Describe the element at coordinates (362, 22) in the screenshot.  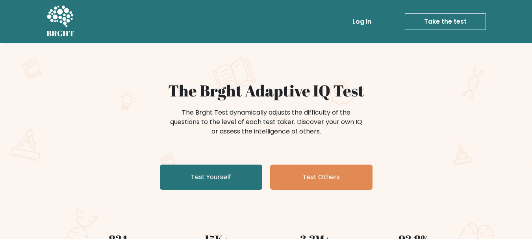
I see `a: Log in` at that location.